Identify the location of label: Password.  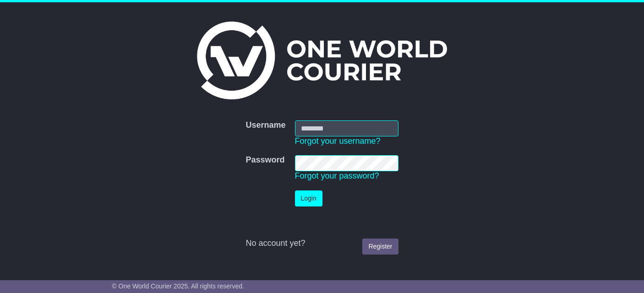
(265, 160).